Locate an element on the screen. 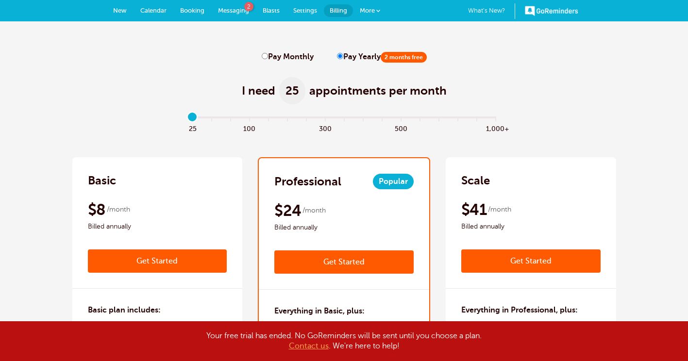 Image resolution: width=688 pixels, height=361 pixels. span: More is located at coordinates (367, 10).